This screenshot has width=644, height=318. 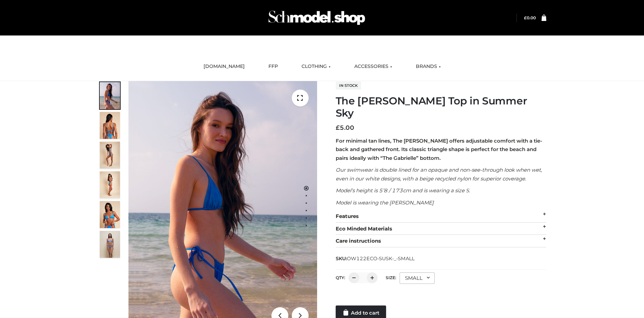 I want to click on a: BRANDS, so click(x=428, y=67).